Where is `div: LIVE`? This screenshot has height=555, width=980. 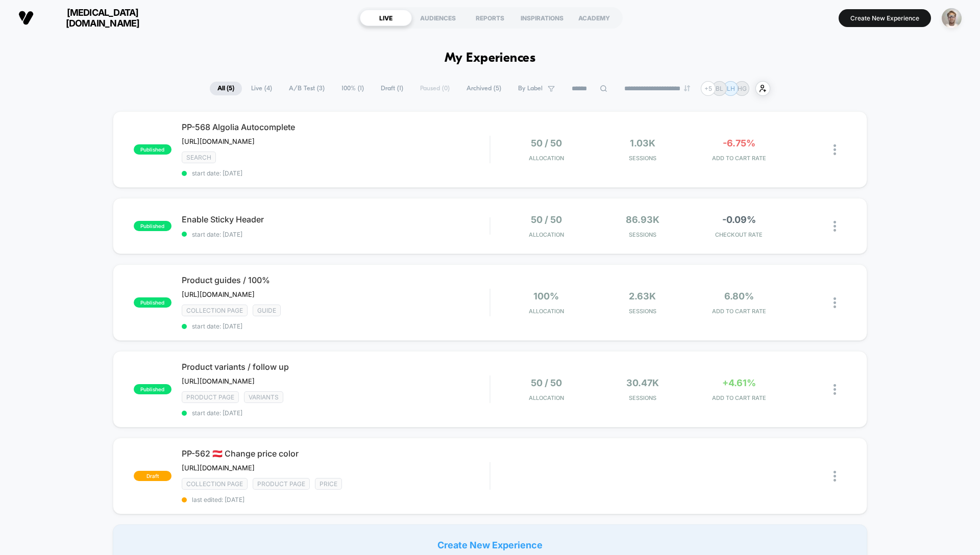
div: LIVE is located at coordinates (386, 18).